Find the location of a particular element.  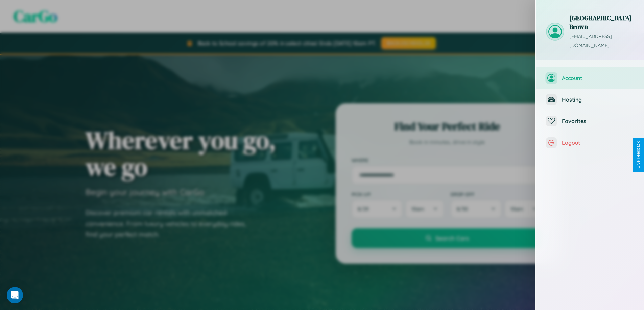

span: Logout is located at coordinates (597, 143).